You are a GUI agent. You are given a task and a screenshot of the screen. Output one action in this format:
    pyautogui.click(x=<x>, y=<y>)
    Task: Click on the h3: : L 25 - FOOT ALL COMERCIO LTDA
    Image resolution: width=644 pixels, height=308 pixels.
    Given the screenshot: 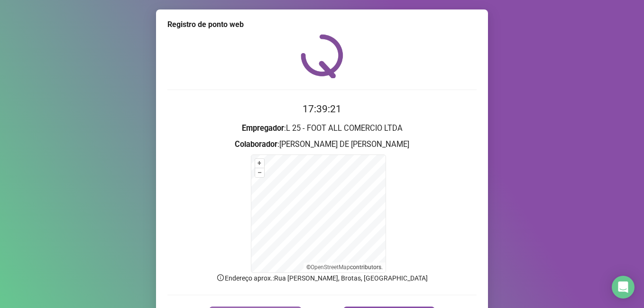 What is the action you would take?
    pyautogui.click(x=322, y=128)
    